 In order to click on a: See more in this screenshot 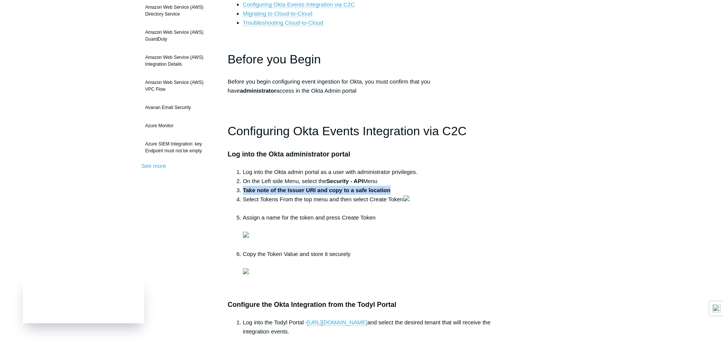, I will do `click(154, 166)`.